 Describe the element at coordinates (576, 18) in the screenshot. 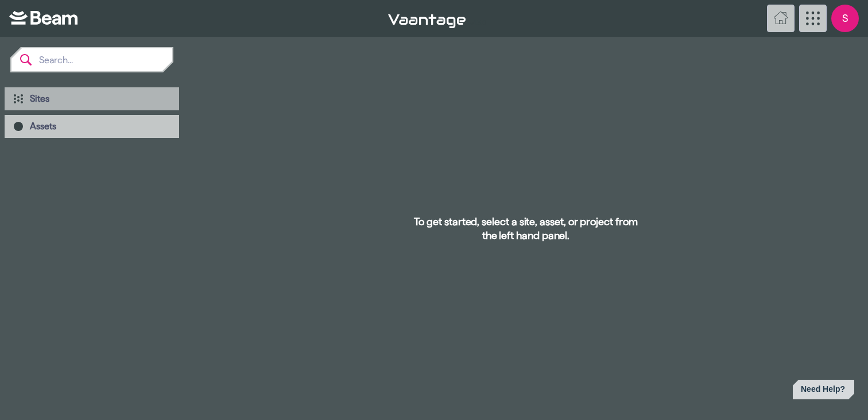

I see `div: v 1.3.0` at that location.